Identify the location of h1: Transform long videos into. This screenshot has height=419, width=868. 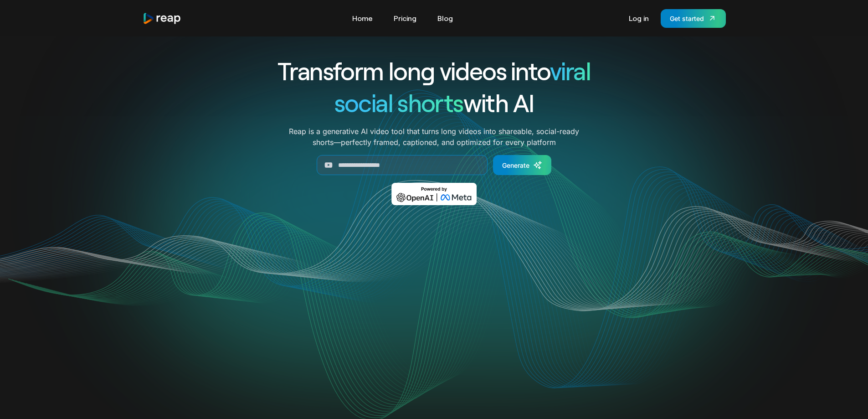
(434, 71).